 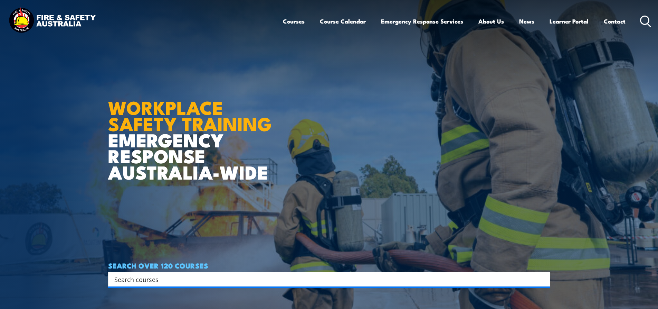 I want to click on h4: SEARCH OVER 120 COURSES, so click(x=329, y=265).